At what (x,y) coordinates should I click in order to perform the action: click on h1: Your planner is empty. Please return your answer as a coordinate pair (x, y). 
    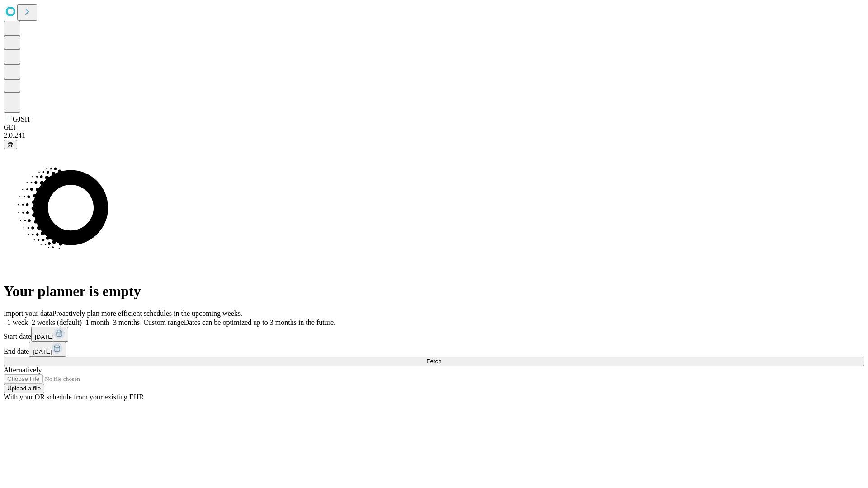
    Looking at the image, I should click on (434, 291).